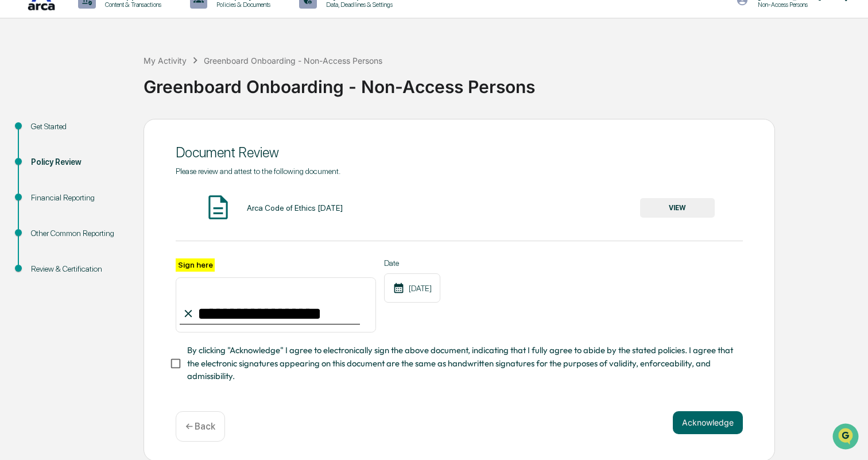 This screenshot has height=460, width=868. I want to click on p: Content & Transactions, so click(132, 5).